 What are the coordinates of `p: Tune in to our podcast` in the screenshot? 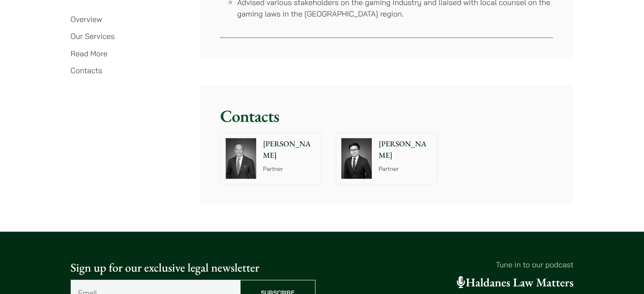 It's located at (451, 264).